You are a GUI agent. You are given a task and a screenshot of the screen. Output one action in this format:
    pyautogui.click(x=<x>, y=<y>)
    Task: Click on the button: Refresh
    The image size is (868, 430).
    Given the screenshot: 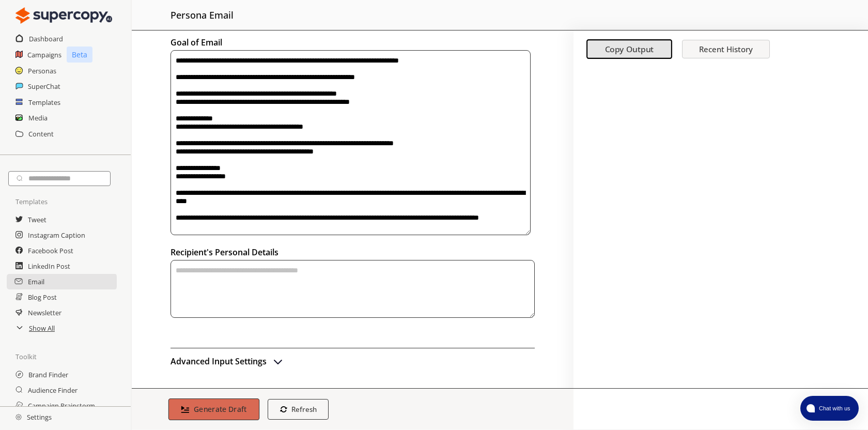 What is the action you would take?
    pyautogui.click(x=298, y=409)
    